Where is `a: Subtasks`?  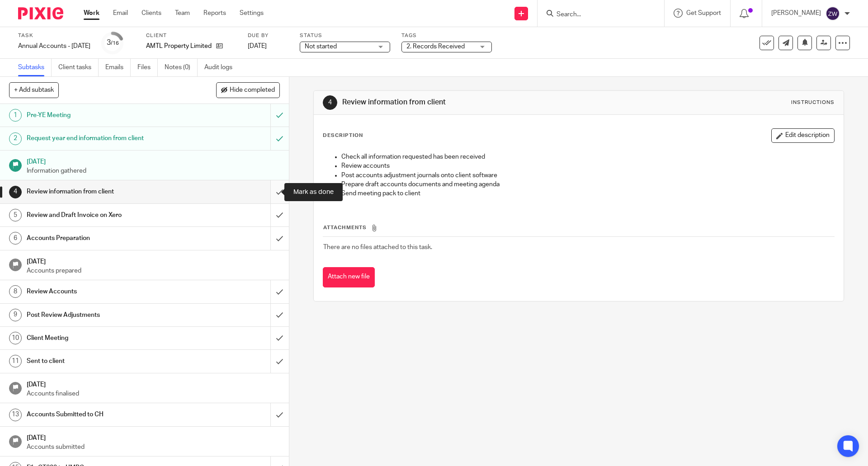
a: Subtasks is located at coordinates (35, 67).